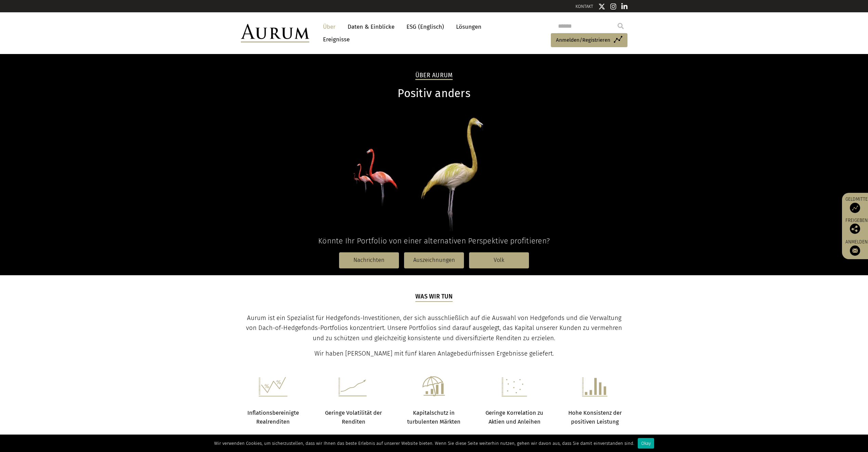 The image size is (868, 452). Describe the element at coordinates (434, 417) in the screenshot. I see `strong: Kapitalschutz in turbulenten Märkten` at that location.